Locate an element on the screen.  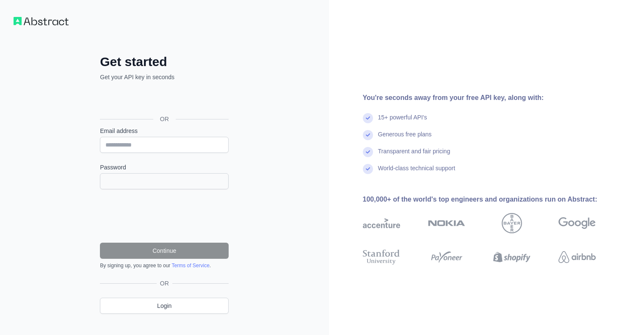
img: airbnb is located at coordinates (577, 257).